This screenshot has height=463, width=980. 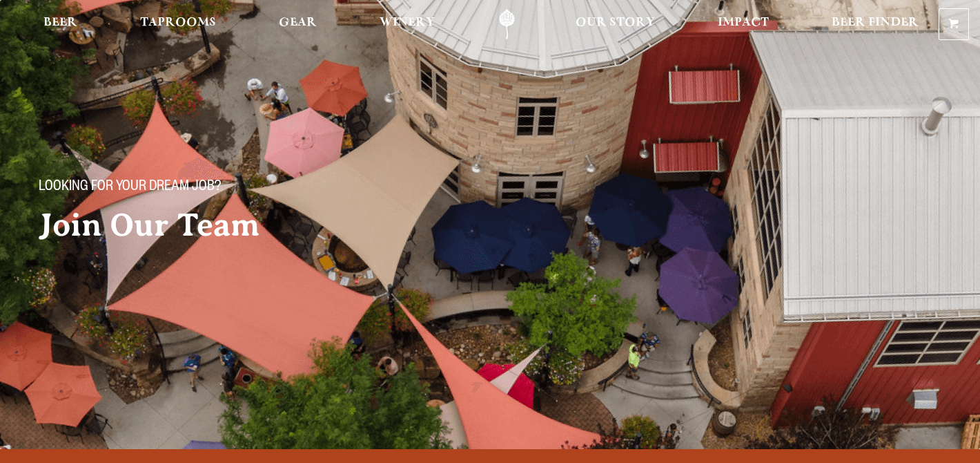 I want to click on span: Impact, so click(x=744, y=23).